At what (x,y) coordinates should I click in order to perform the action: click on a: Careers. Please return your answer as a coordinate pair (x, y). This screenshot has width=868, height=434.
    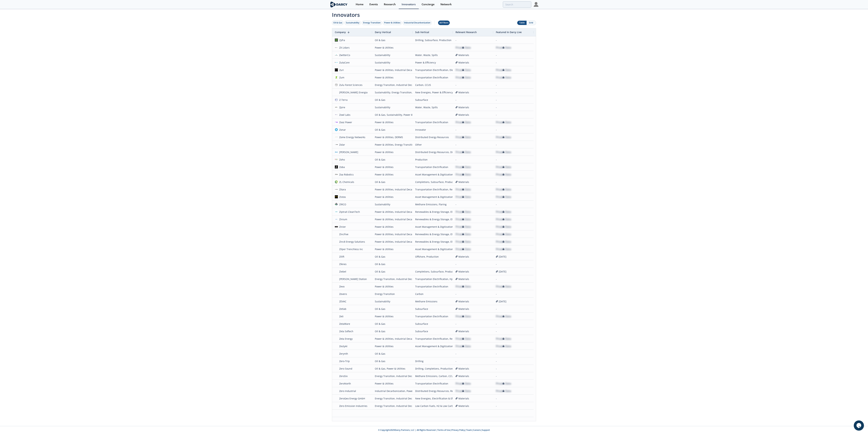
    Looking at the image, I should click on (477, 430).